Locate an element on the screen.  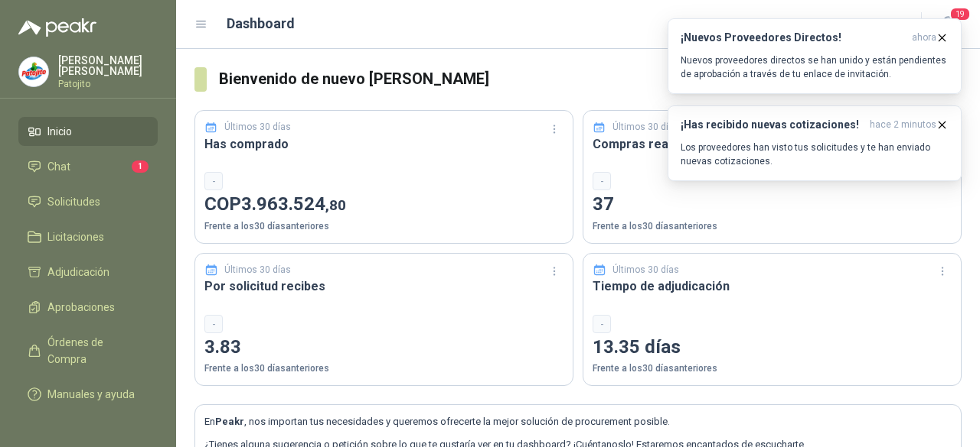
p: Los proveedores han visto tus solicitudes y te han enviado nuevas cotizaciones. is located at coordinates (814, 154).